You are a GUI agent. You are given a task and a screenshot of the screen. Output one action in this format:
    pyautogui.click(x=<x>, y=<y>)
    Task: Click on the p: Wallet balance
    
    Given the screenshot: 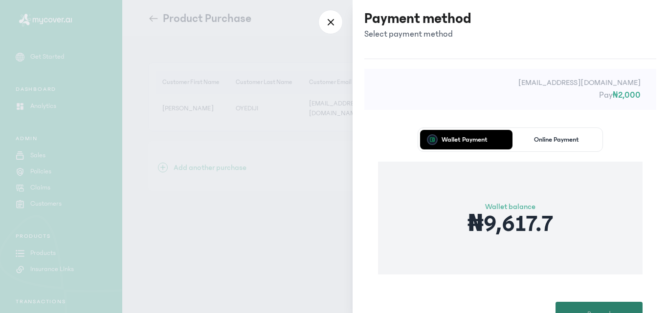 What is the action you would take?
    pyautogui.click(x=510, y=207)
    